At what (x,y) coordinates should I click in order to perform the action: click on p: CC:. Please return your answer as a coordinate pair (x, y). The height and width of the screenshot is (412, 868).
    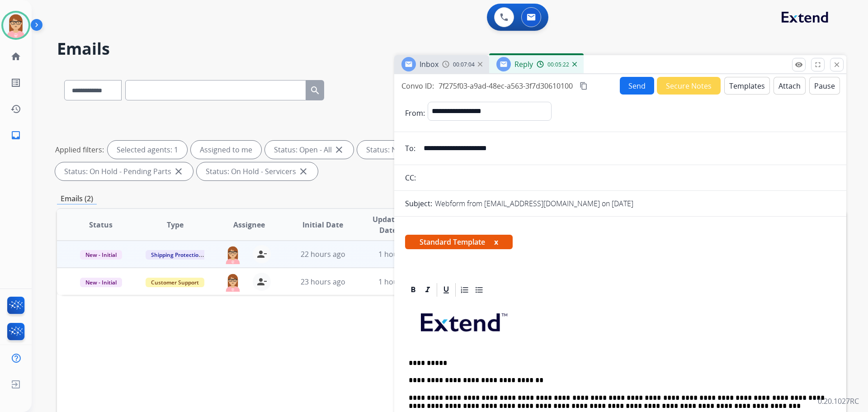
    Looking at the image, I should click on (411, 178).